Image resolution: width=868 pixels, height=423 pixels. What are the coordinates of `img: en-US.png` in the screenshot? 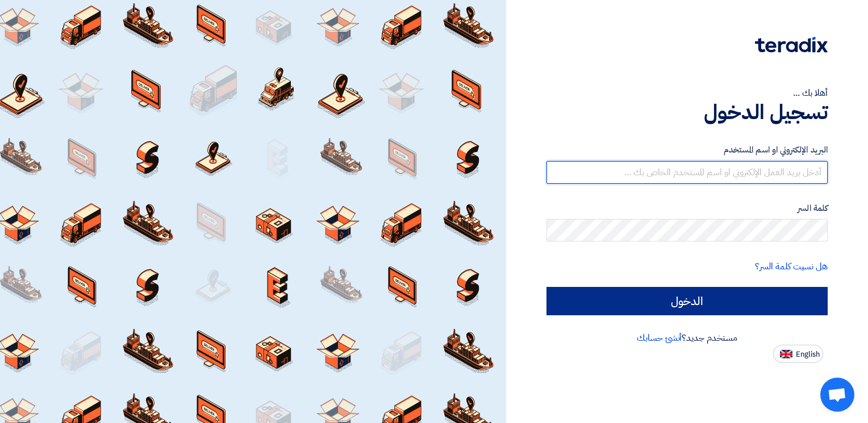 It's located at (786, 354).